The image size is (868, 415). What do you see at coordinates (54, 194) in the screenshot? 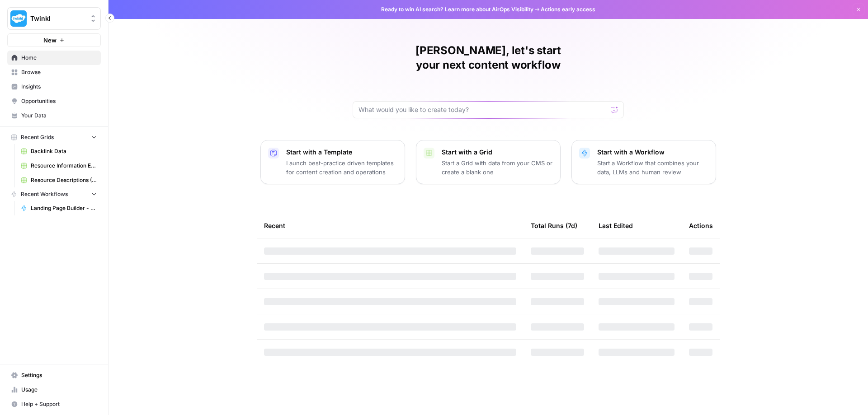
I see `button: Recent Workflows` at bounding box center [54, 194].